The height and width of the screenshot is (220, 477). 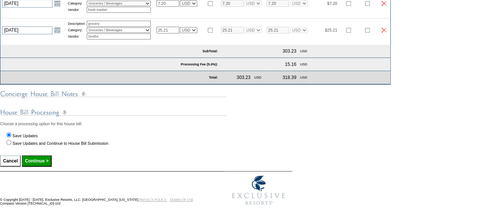 I want to click on input: Continue >, so click(x=37, y=161).